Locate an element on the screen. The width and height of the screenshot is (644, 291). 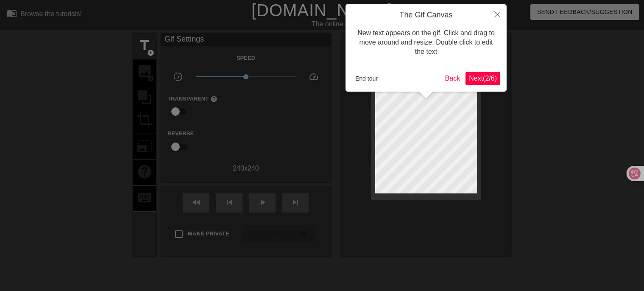
button: Back is located at coordinates (453, 78).